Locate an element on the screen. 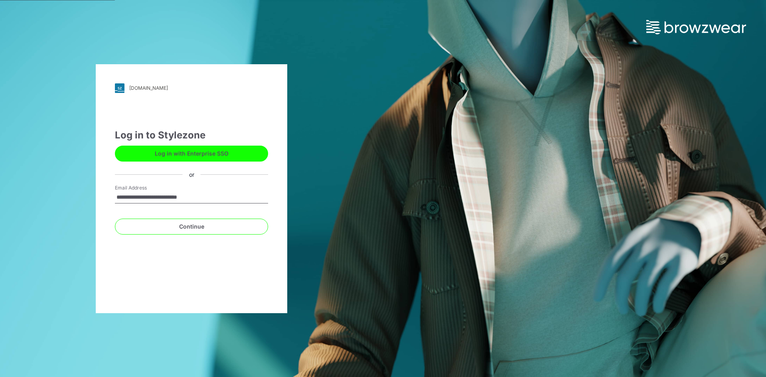 This screenshot has width=766, height=377. img: browzwear-logo.73288ffb.svg is located at coordinates (696, 27).